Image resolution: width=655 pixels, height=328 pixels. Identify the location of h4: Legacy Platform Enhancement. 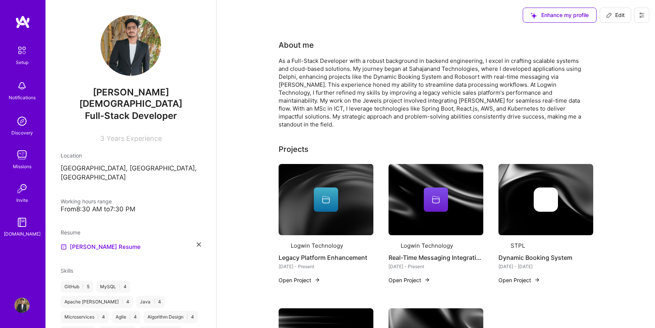
(326, 258).